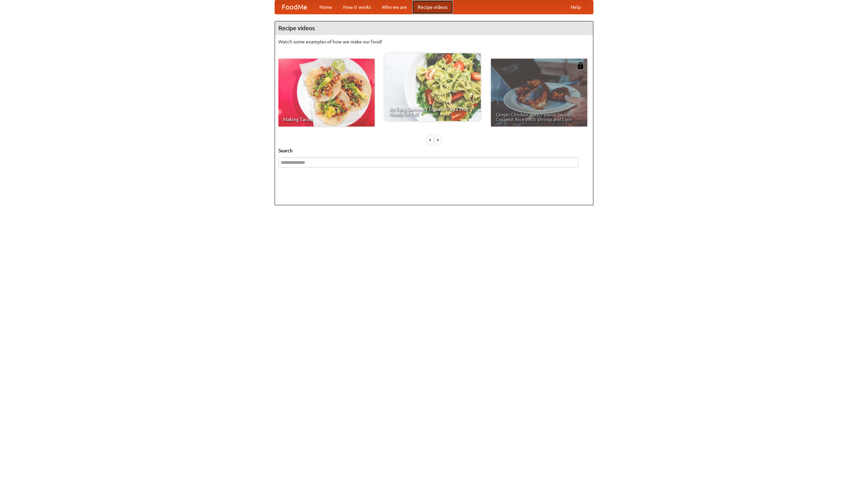 The image size is (868, 480). I want to click on span: Making Tacos, so click(326, 119).